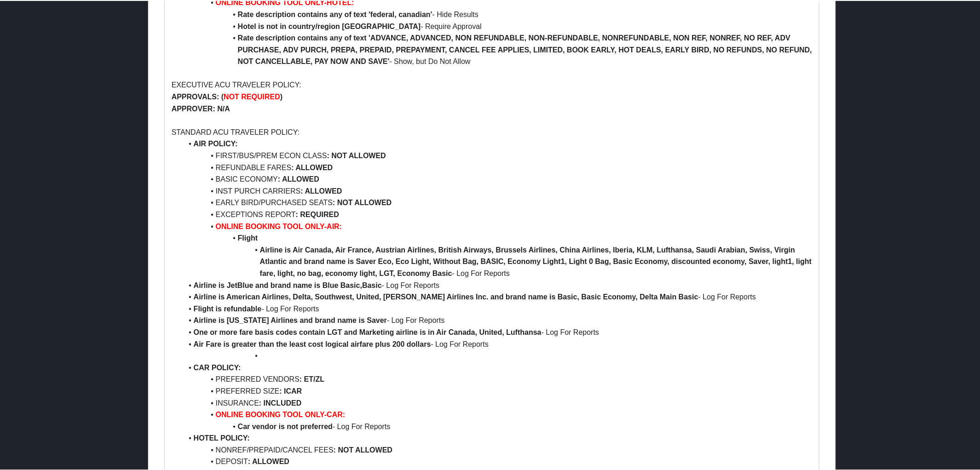 The width and height of the screenshot is (980, 470). What do you see at coordinates (497, 26) in the screenshot?
I see `li: - Require Approval` at bounding box center [497, 26].